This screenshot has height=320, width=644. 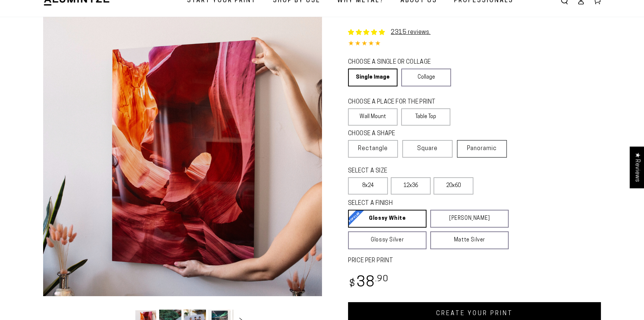 I want to click on bdi: 38, so click(x=368, y=283).